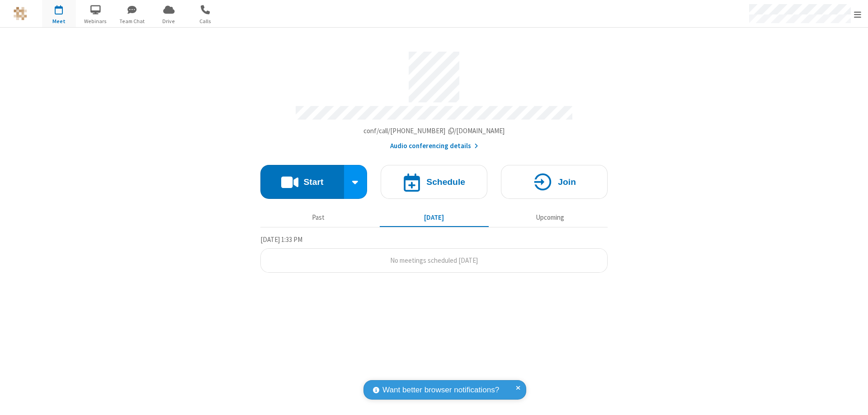  Describe the element at coordinates (206, 21) in the screenshot. I see `span: Calls` at that location.